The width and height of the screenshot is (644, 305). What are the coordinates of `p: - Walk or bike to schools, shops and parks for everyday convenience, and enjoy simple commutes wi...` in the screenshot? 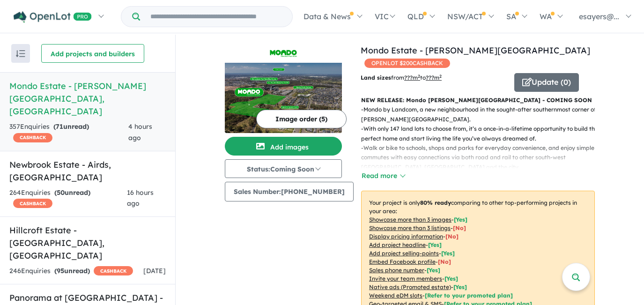 It's located at (482, 157).